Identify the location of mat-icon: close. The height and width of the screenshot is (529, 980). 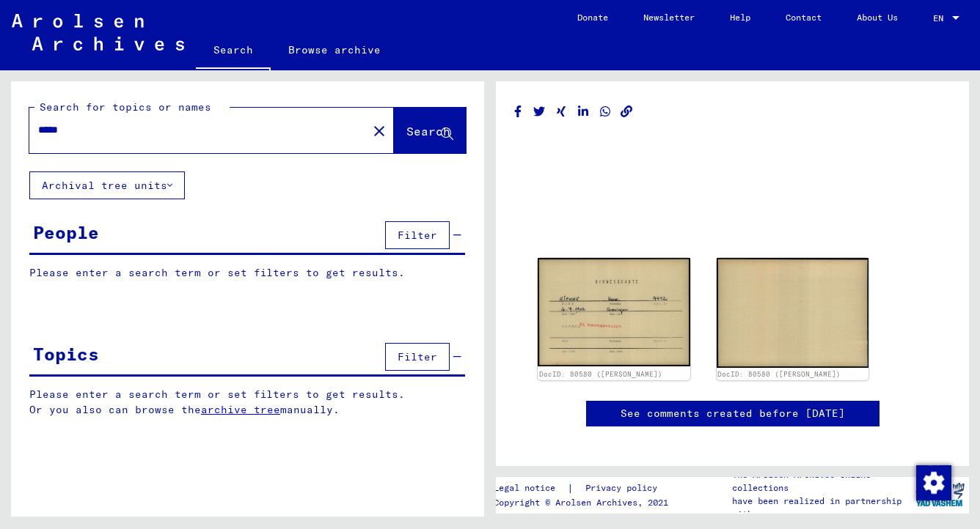
(379, 131).